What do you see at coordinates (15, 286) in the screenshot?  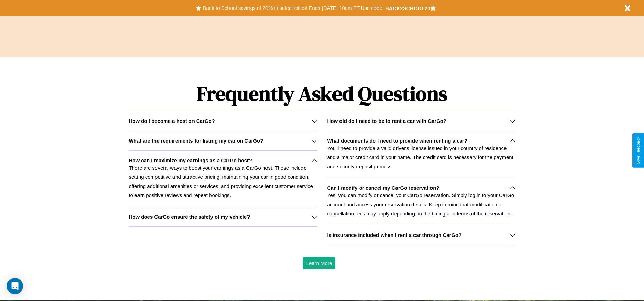 I see `div: Open Intercom Messenger` at bounding box center [15, 286].